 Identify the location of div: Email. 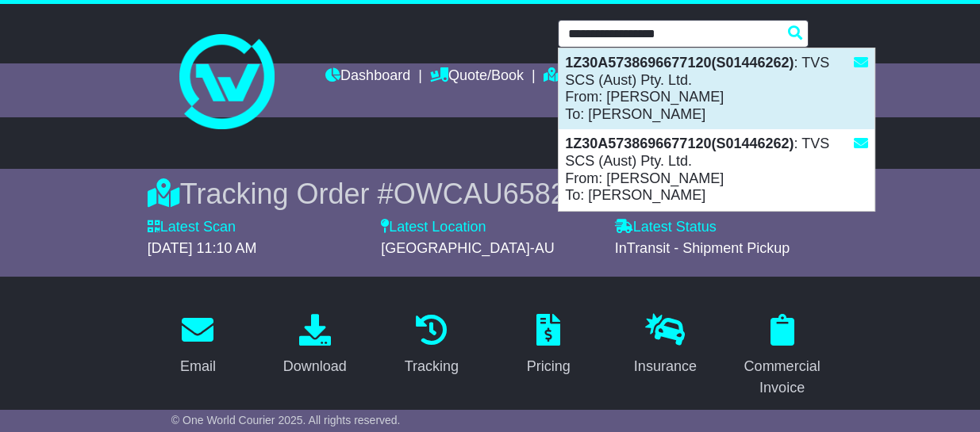
(197, 366).